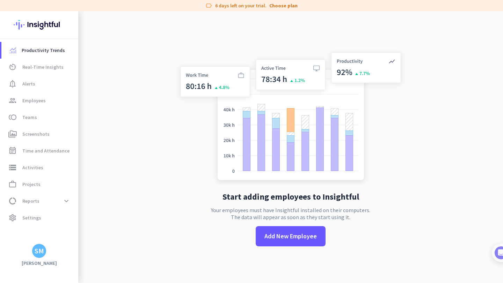 Image resolution: width=503 pixels, height=283 pixels. What do you see at coordinates (66, 201) in the screenshot?
I see `button: expand_more` at bounding box center [66, 201].